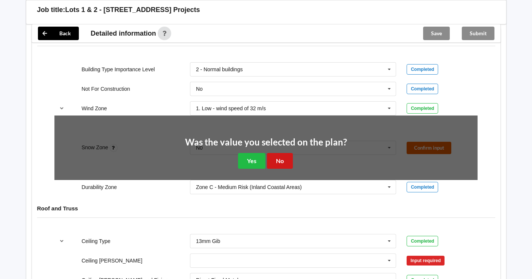 This screenshot has height=279, width=532. Describe the element at coordinates (96, 241) in the screenshot. I see `label: Ceiling Type` at that location.